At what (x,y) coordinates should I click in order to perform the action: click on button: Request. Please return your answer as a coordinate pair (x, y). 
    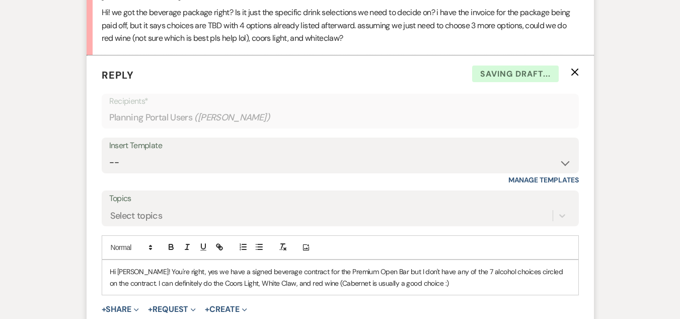
    Looking at the image, I should click on (172, 309).